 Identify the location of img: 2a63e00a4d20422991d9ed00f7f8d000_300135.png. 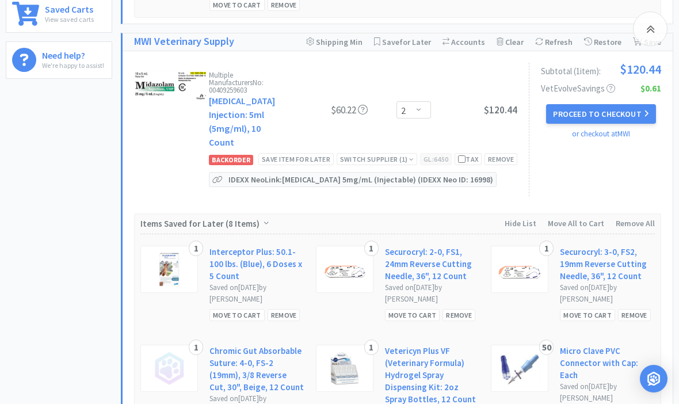
(170, 86).